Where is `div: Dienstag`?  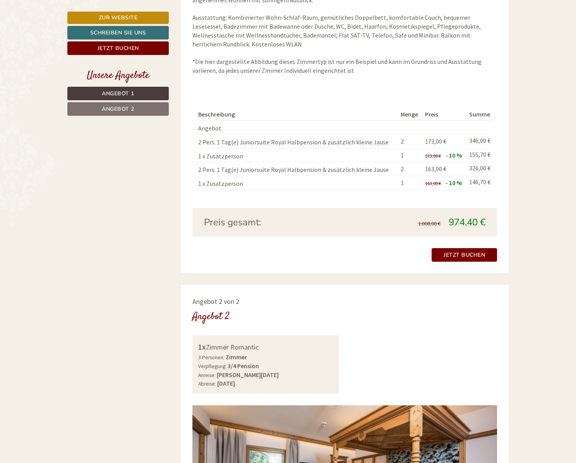
div: Dienstag is located at coordinates (152, 12).